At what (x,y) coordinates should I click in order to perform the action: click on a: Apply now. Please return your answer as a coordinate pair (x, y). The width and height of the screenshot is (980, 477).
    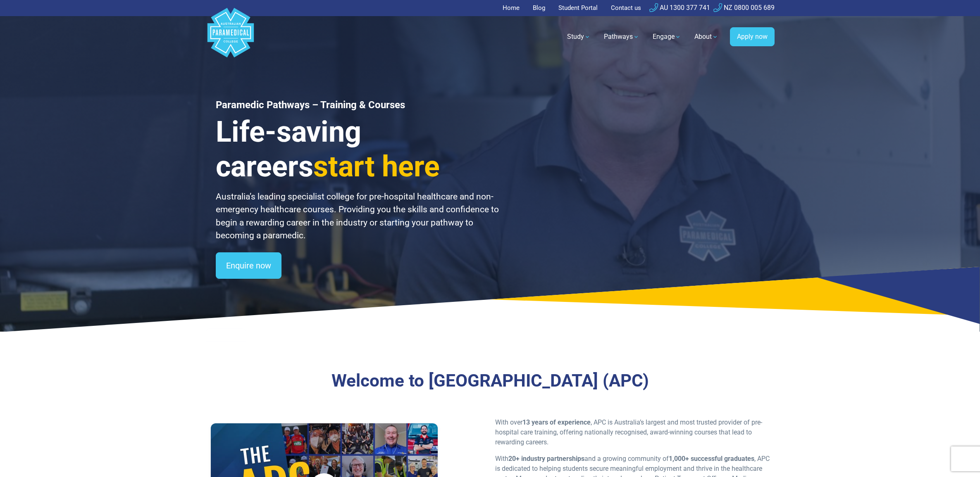
    Looking at the image, I should click on (752, 37).